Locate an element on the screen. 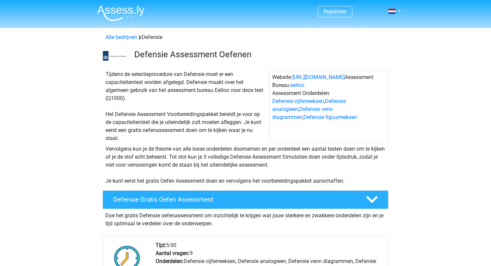  a: Defensie analogieen is located at coordinates (309, 105).